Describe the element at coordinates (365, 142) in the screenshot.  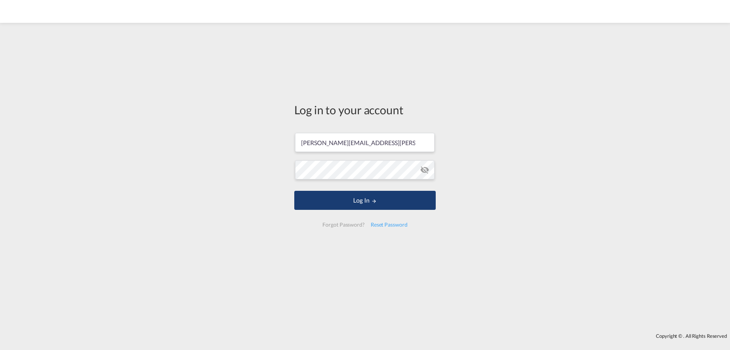
I see `input: Enter email/phone number` at that location.